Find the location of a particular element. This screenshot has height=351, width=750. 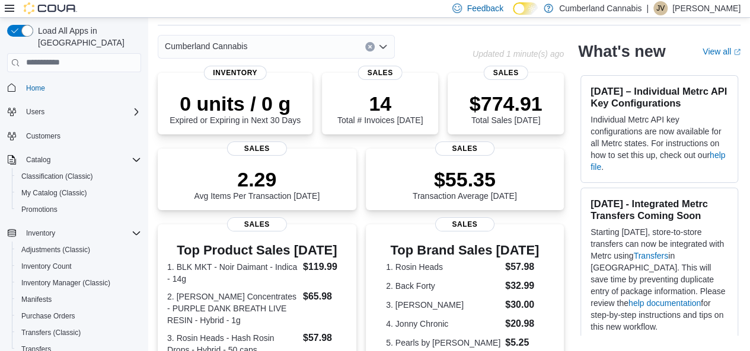

a: Inventory Manager (Classic) is located at coordinates (66, 283).